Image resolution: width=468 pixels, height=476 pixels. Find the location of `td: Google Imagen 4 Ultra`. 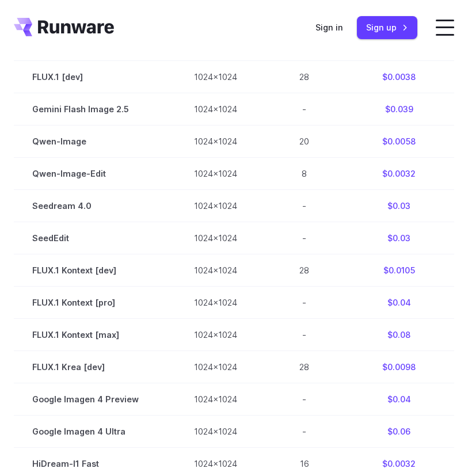

td: Google Imagen 4 Ultra is located at coordinates (85, 432).